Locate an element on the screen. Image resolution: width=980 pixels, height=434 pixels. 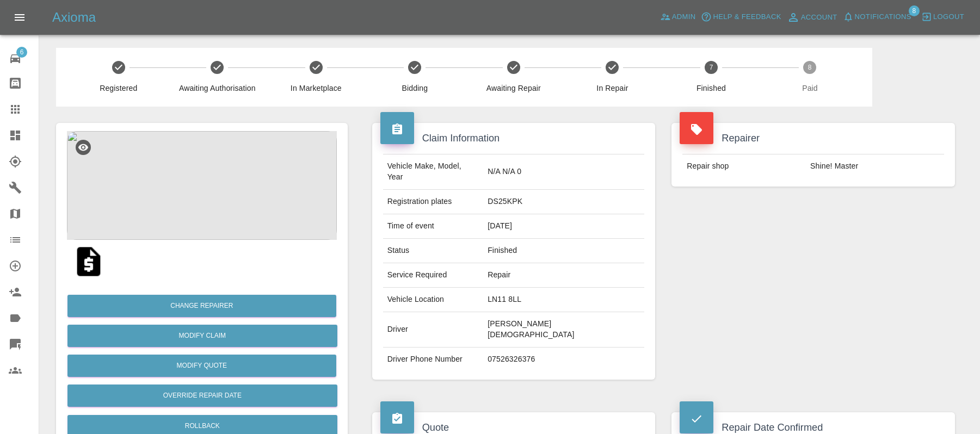
button: Open drawer is located at coordinates (20, 17).